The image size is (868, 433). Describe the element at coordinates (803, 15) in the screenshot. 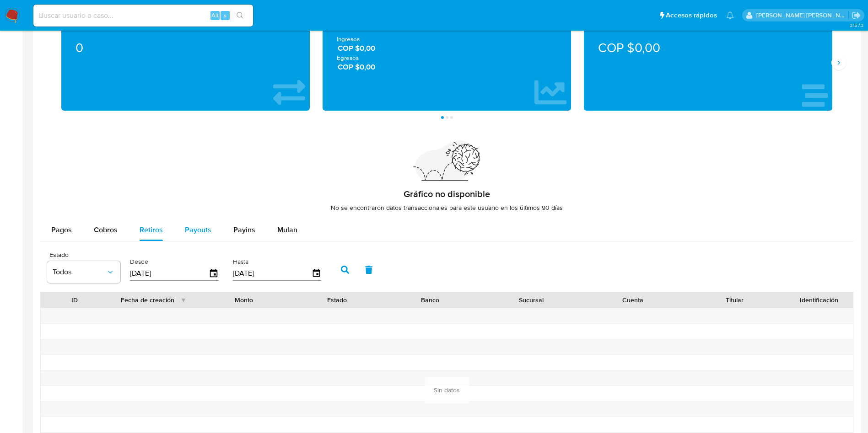

I see `p: david.marinmartinez@mercadolibre.com.co` at that location.